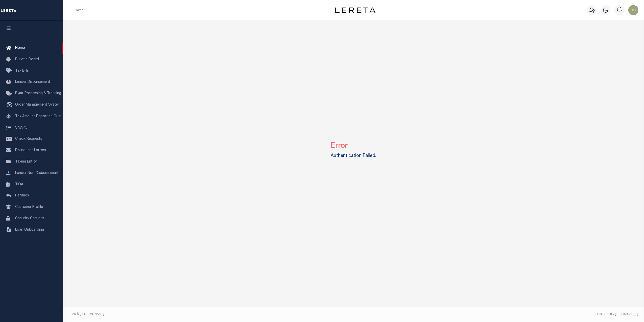 Image resolution: width=644 pixels, height=322 pixels. I want to click on span: Lender Disbursement, so click(33, 82).